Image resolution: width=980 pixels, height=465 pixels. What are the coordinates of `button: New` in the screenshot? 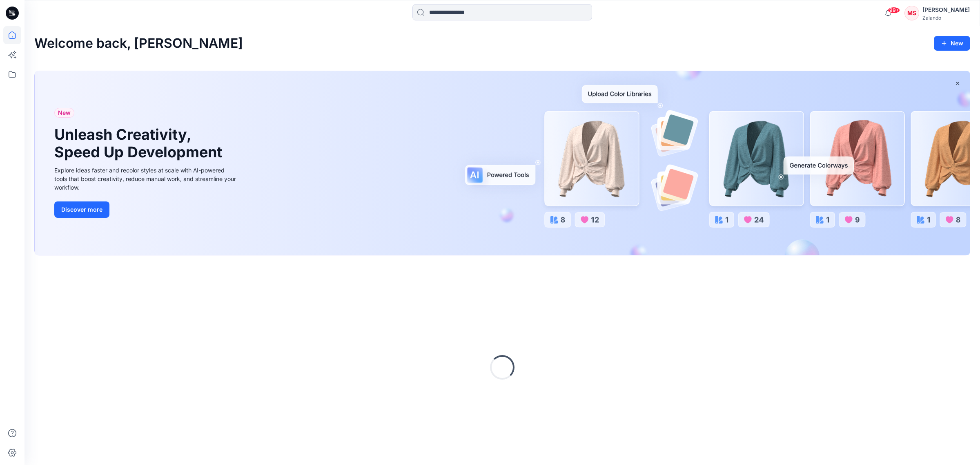 It's located at (952, 44).